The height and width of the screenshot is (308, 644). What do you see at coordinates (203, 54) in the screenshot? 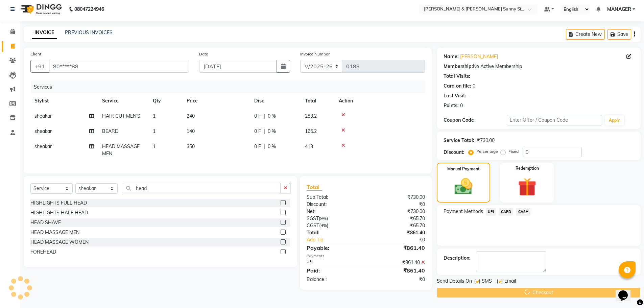
I see `label: Date` at bounding box center [203, 54].